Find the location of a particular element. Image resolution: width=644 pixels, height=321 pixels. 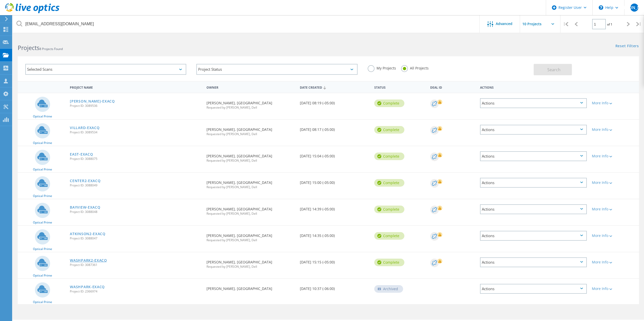

div: Project Status is located at coordinates (277, 70).